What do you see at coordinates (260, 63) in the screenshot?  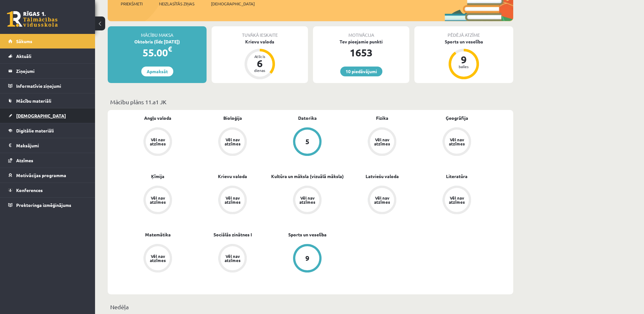 I see `div: 6` at bounding box center [260, 63].